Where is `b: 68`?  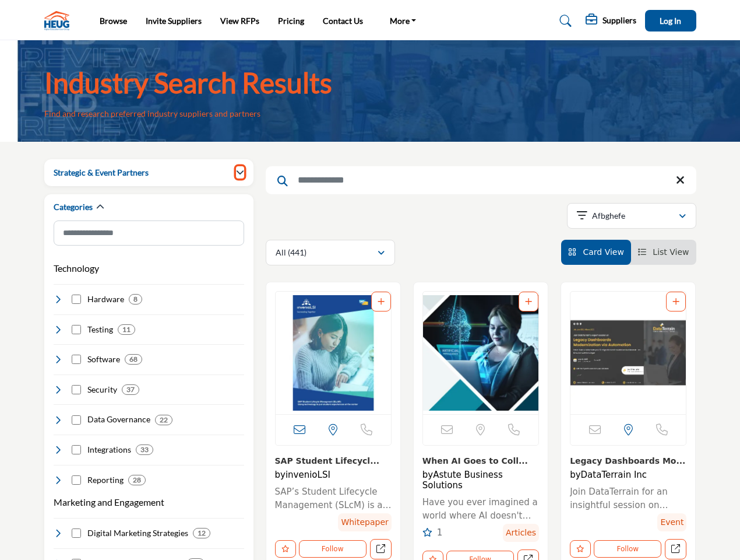 b: 68 is located at coordinates (133, 359).